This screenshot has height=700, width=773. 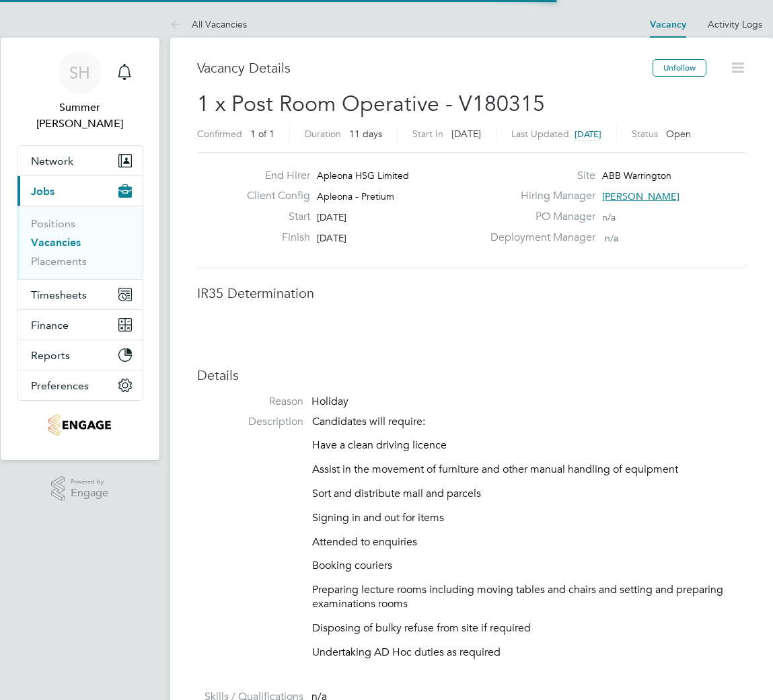 What do you see at coordinates (528, 493) in the screenshot?
I see `p: Sort and distribute mail and parcels` at bounding box center [528, 493].